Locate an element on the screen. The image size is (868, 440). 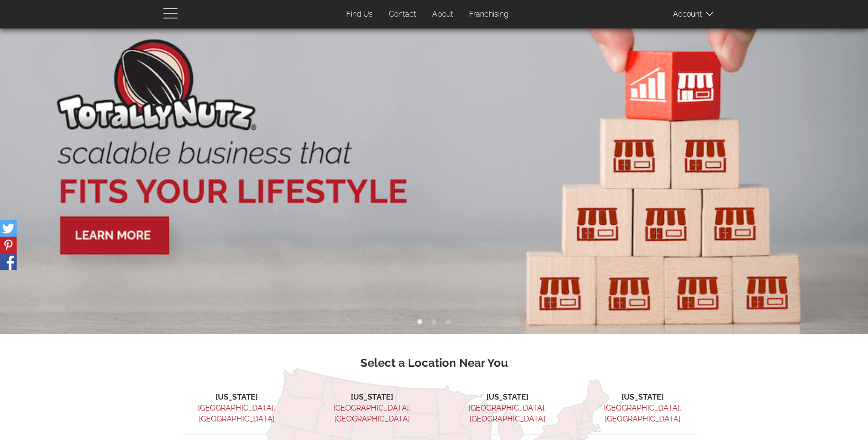
button: 2 of 3 is located at coordinates (434, 322).